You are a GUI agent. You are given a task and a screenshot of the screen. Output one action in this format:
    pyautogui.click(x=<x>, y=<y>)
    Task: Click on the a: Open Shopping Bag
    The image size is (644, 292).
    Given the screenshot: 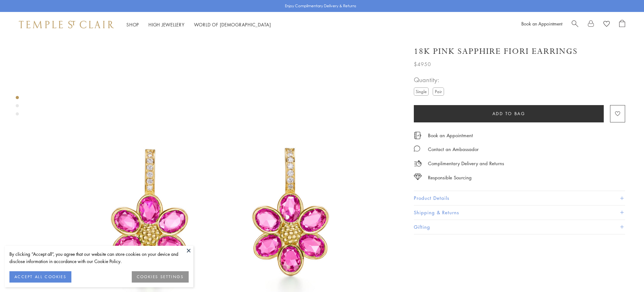 What is the action you would take?
    pyautogui.click(x=622, y=25)
    